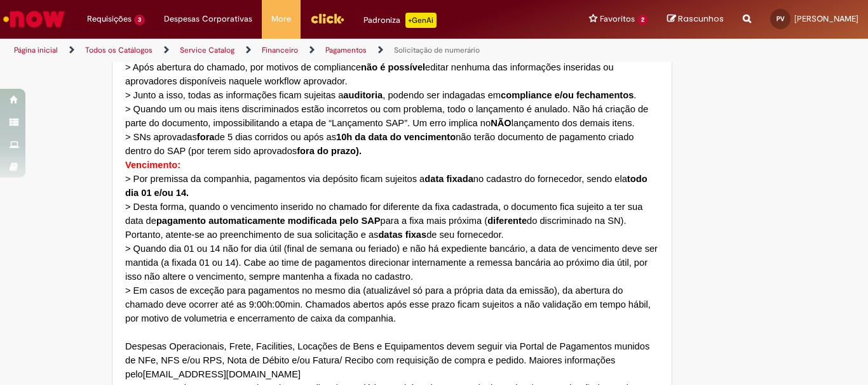 The height and width of the screenshot is (385, 868). Describe the element at coordinates (567, 95) in the screenshot. I see `strong: compliance e/ou fechamentos` at that location.